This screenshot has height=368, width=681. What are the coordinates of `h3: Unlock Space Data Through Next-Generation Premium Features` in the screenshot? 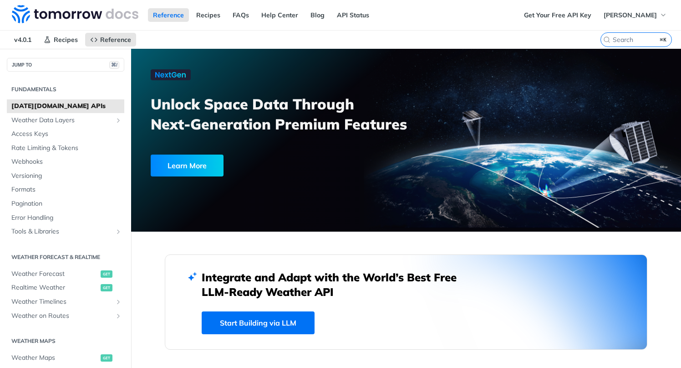 It's located at (283, 114).